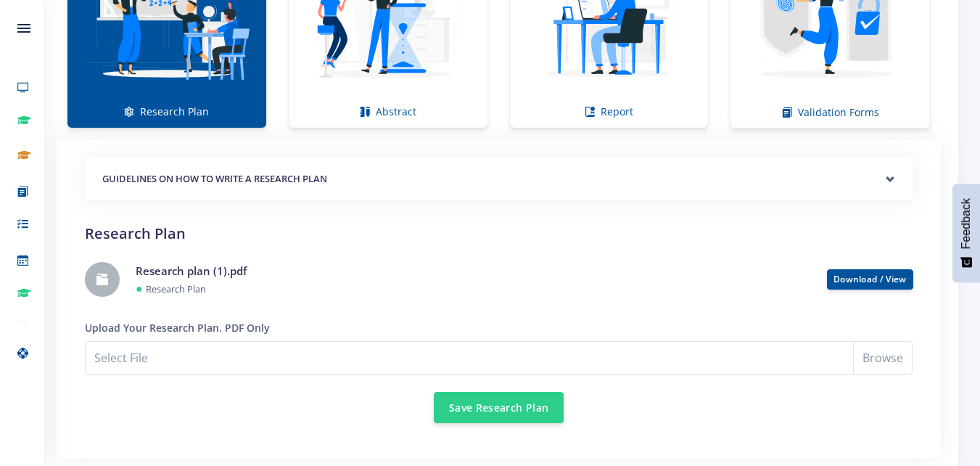 Image resolution: width=980 pixels, height=466 pixels. What do you see at coordinates (967, 224) in the screenshot?
I see `span: Feedback` at bounding box center [967, 224].